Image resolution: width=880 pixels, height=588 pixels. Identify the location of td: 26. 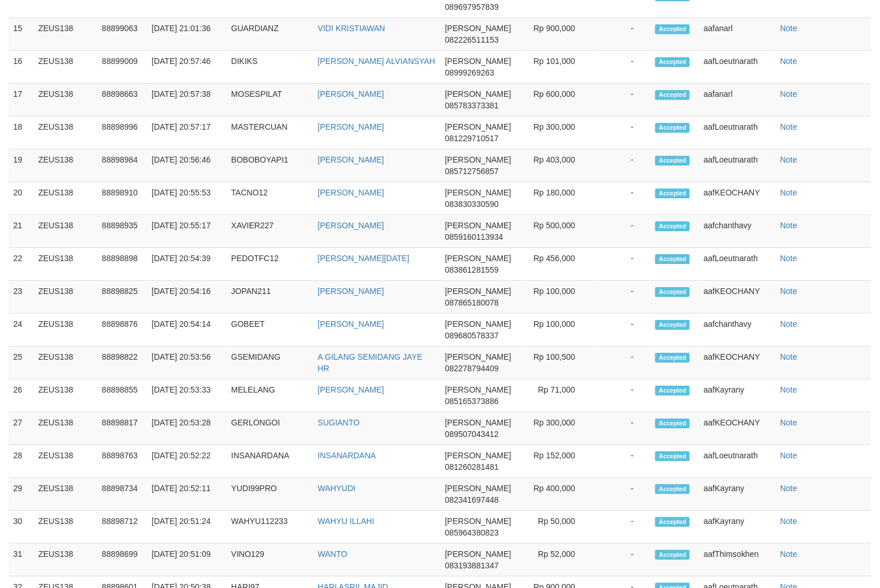
(21, 395).